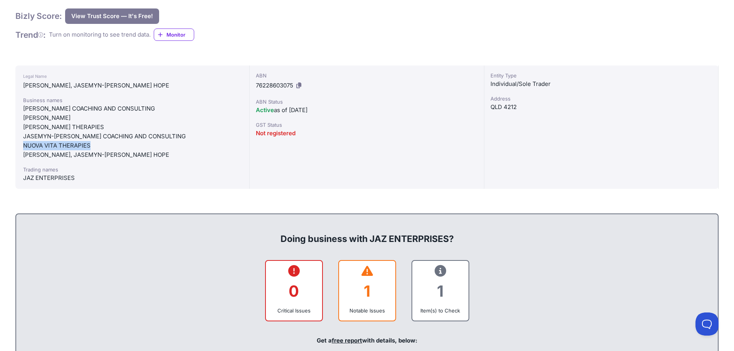 The image size is (734, 351). Describe the element at coordinates (112, 16) in the screenshot. I see `button: View Trust Score — It's Free!` at that location.